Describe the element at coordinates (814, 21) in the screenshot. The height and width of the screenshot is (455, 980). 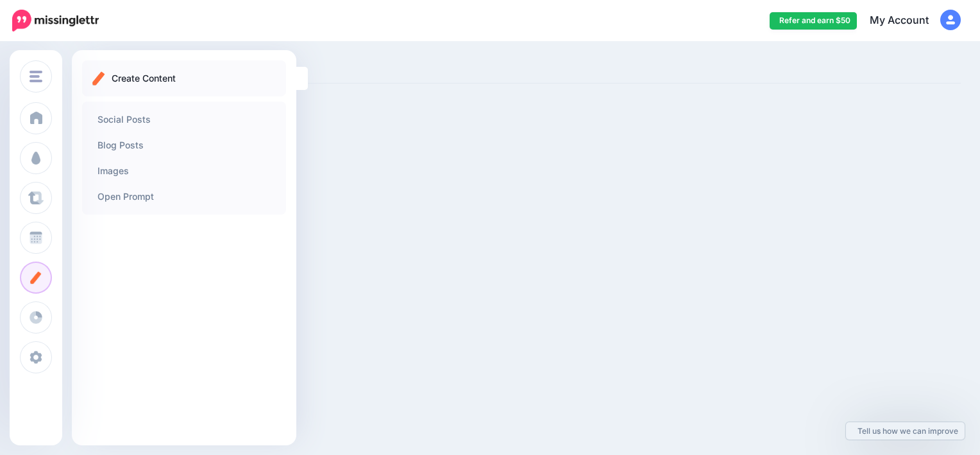
I see `a: Refer and earn $50` at that location.